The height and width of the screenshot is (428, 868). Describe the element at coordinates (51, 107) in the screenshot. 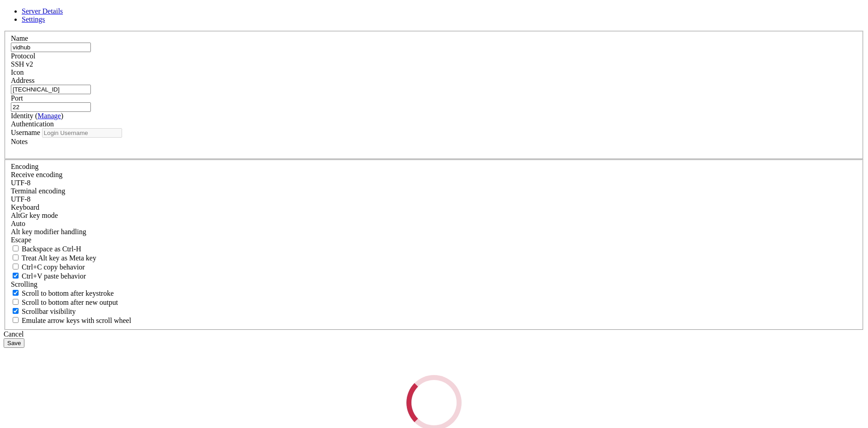

I see `input: Port Number` at that location.